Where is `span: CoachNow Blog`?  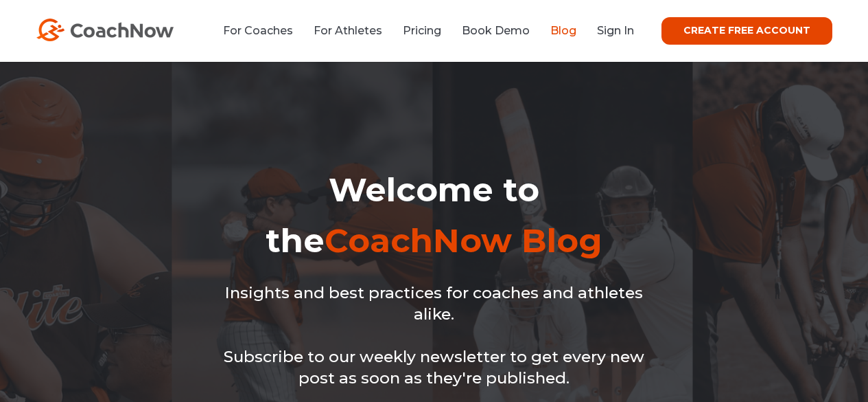 span: CoachNow Blog is located at coordinates (463, 240).